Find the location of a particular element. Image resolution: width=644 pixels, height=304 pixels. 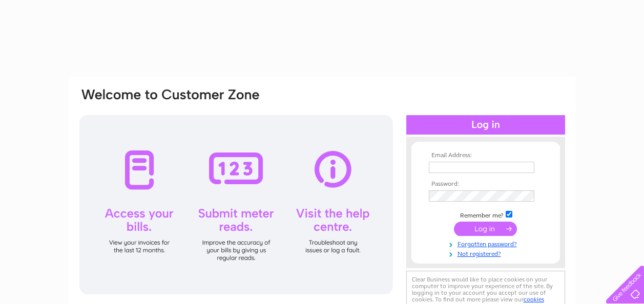

a: Not registered? is located at coordinates (487, 253).